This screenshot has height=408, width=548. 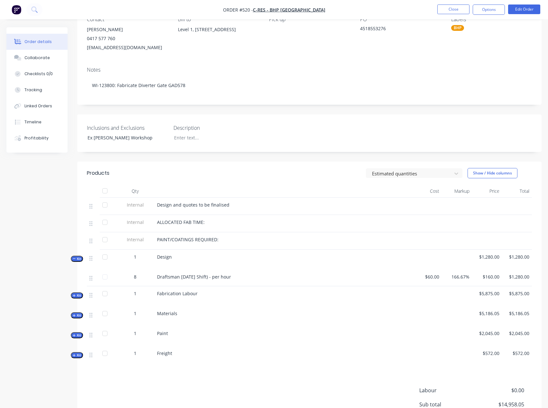 I want to click on div: Cost, so click(x=426, y=191).